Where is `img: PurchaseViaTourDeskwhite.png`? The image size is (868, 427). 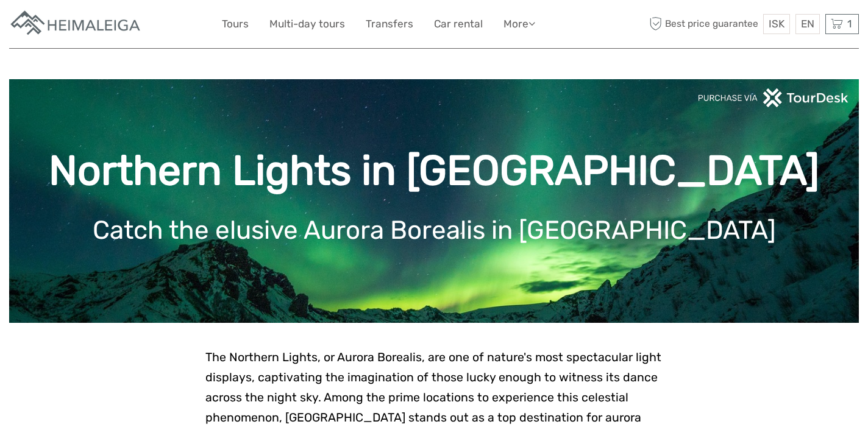 img: PurchaseViaTourDeskwhite.png is located at coordinates (774, 97).